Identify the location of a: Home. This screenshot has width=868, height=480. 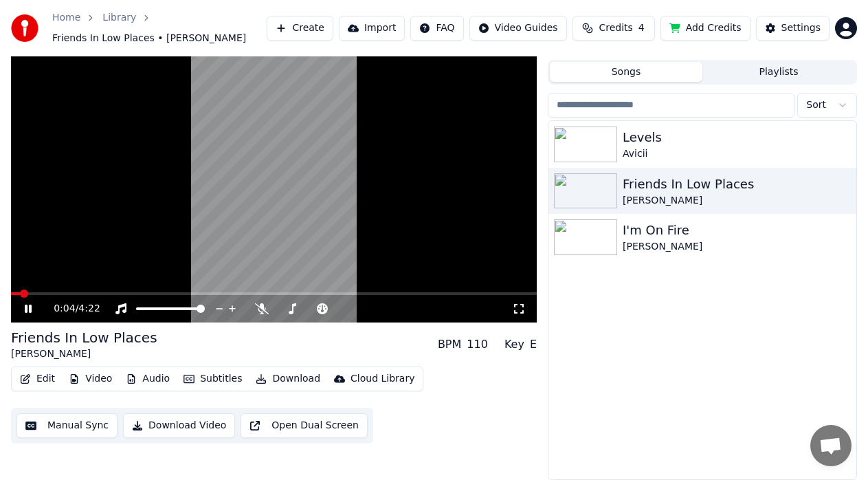
(66, 18).